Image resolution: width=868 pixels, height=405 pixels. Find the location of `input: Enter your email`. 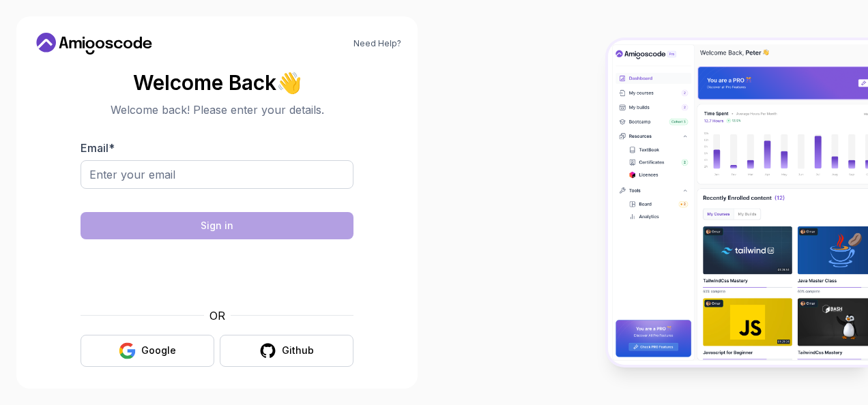

input: Enter your email is located at coordinates (217, 175).